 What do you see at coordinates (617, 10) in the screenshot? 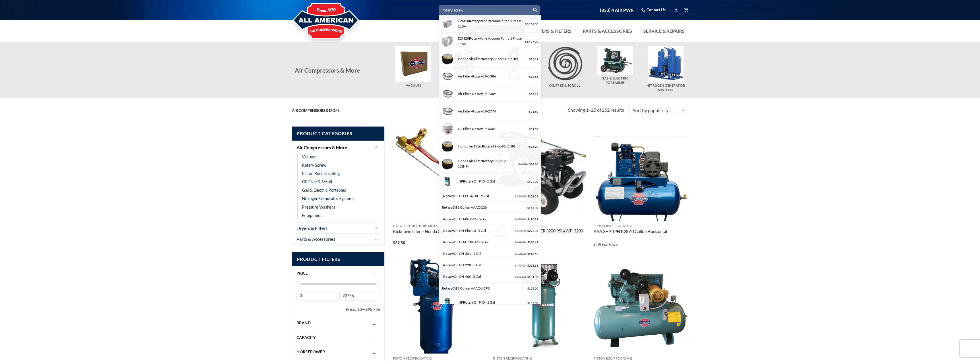
I see `a: (833) 4 AIR PWR` at bounding box center [617, 10].